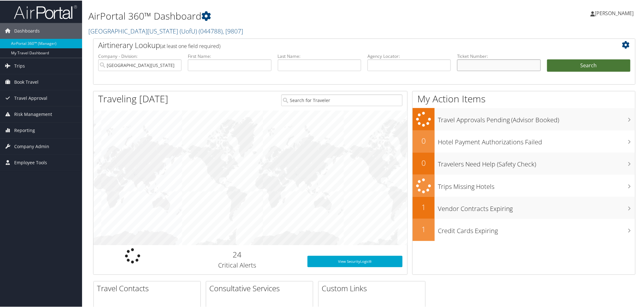 The height and width of the screenshot is (307, 644). I want to click on label: Company - Division:, so click(140, 55).